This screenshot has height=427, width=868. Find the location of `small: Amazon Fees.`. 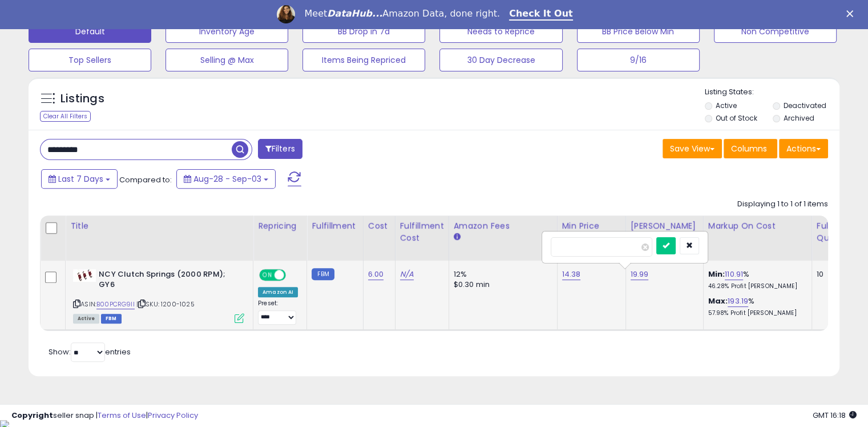

small: Amazon Fees. is located at coordinates (457, 237).